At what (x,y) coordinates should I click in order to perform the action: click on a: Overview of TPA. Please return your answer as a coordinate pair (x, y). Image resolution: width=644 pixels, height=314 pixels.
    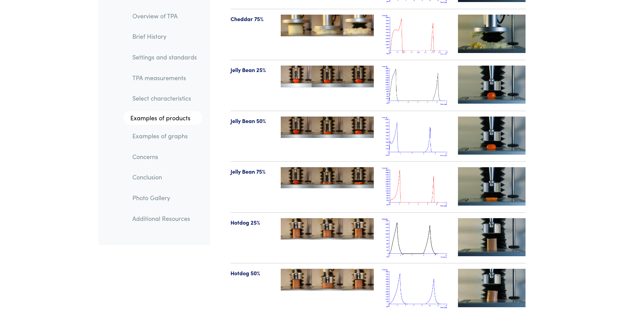
    Looking at the image, I should click on (165, 16).